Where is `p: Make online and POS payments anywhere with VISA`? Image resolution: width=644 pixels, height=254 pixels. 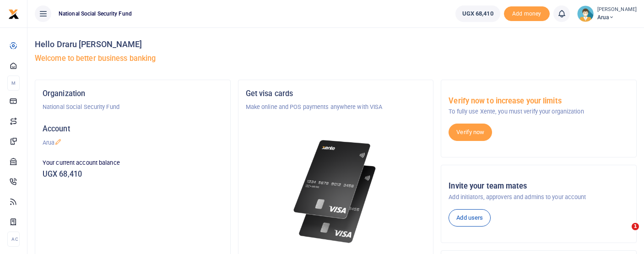
p: Make online and POS payments anywhere with VISA is located at coordinates (336, 107).